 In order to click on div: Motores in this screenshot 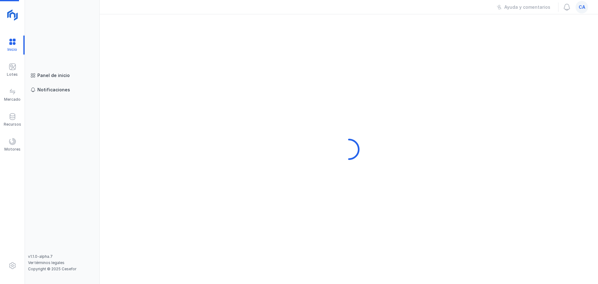, I will do `click(12, 149)`.